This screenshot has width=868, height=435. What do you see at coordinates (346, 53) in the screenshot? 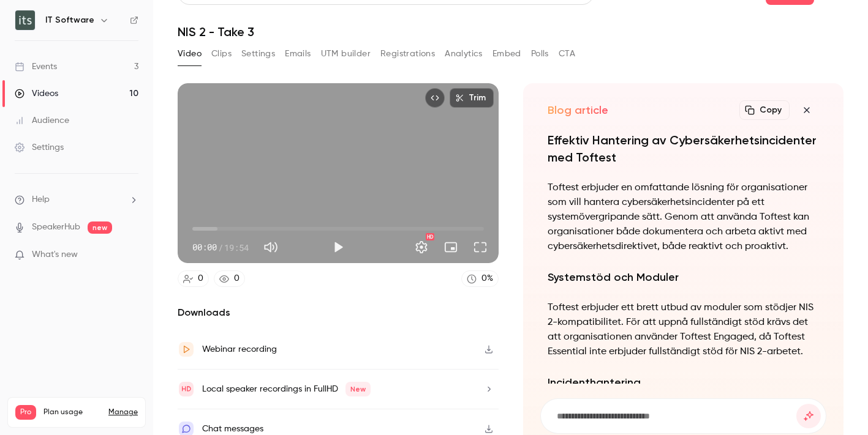
I see `button: UTM builder` at bounding box center [346, 53].